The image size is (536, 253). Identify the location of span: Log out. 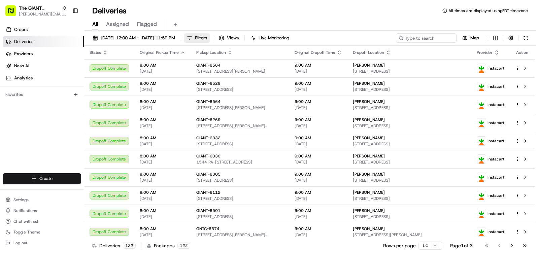
(20, 243).